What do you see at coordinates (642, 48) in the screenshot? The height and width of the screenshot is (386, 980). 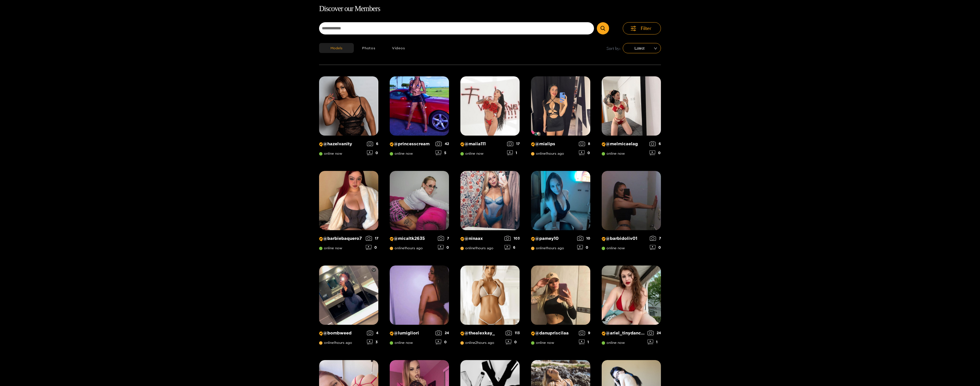 I see `span: Latest` at bounding box center [642, 48].